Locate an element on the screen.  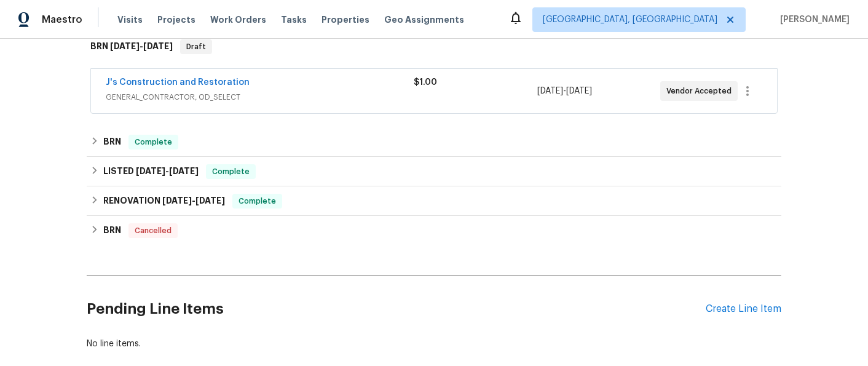
a: J's Construction and Restoration is located at coordinates (178, 82).